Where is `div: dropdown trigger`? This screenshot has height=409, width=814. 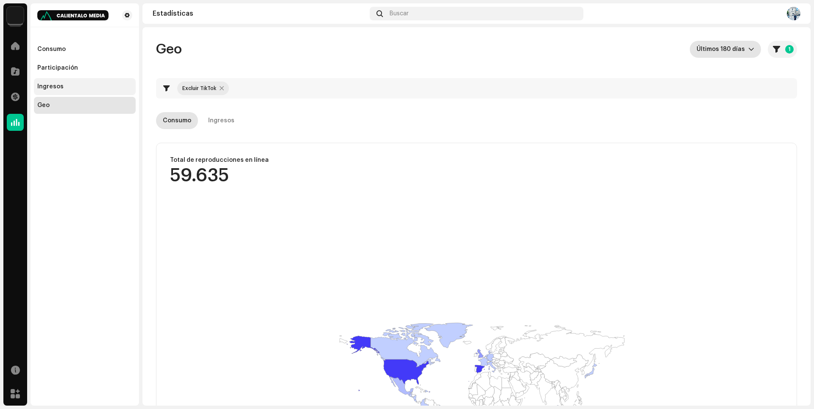 div: dropdown trigger is located at coordinates (752, 49).